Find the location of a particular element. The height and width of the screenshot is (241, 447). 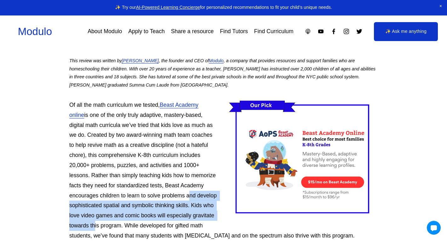

em: This review was written by is located at coordinates (96, 61).